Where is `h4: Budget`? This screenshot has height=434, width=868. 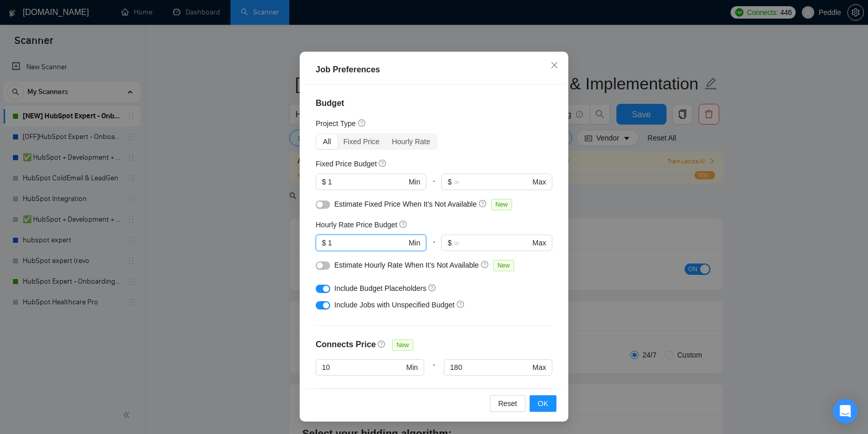 h4: Budget is located at coordinates (434, 103).